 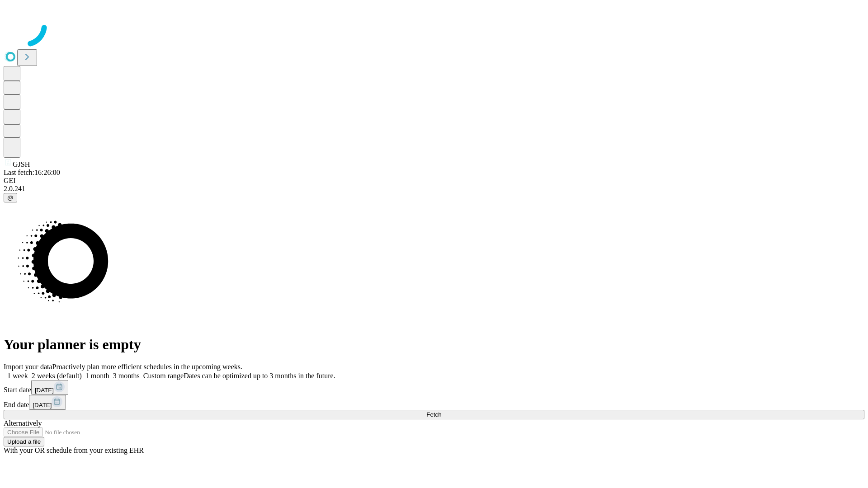 What do you see at coordinates (434, 189) in the screenshot?
I see `div: 2.0.241` at bounding box center [434, 189].